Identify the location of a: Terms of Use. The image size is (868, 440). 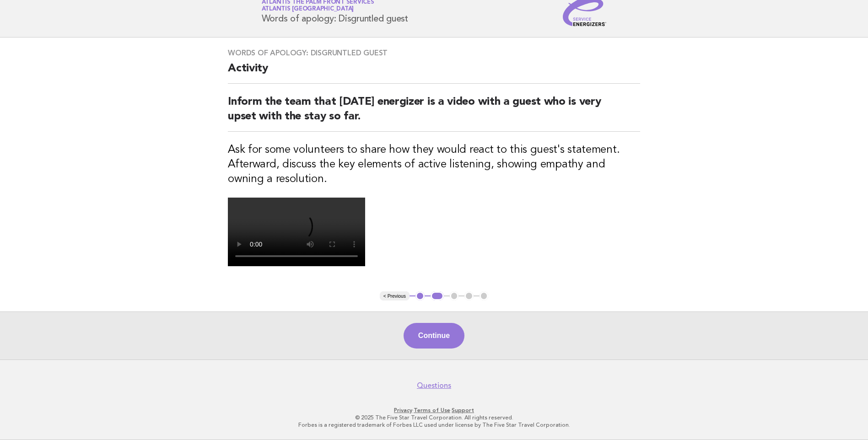
(432, 410).